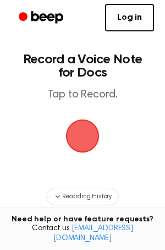 The height and width of the screenshot is (250, 165). Describe the element at coordinates (83, 136) in the screenshot. I see `img: Beep Logo` at that location.